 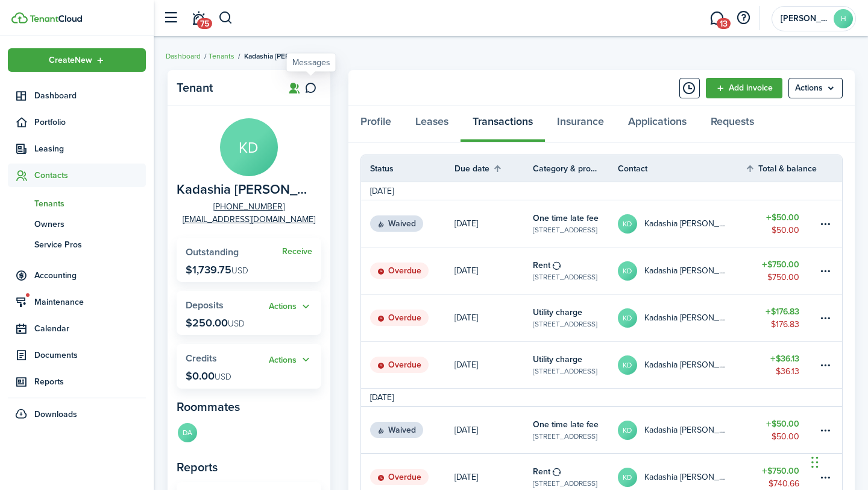 What do you see at coordinates (171, 18) in the screenshot?
I see `button: Open sidebar` at bounding box center [171, 18].